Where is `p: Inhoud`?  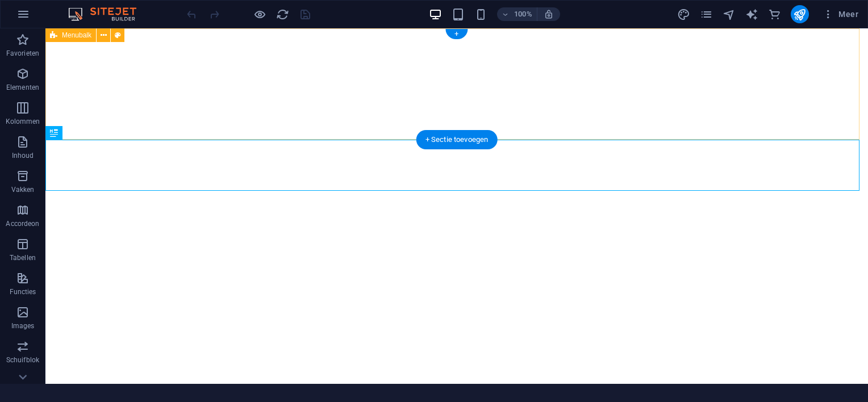
p: Inhoud is located at coordinates (22, 156).